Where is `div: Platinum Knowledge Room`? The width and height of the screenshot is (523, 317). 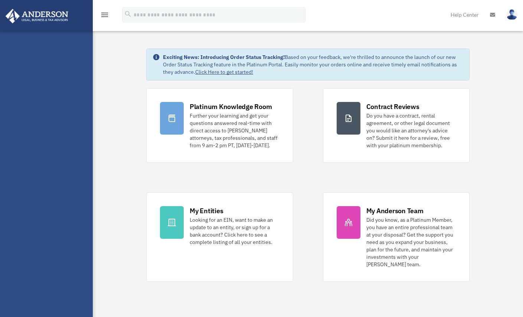 div: Platinum Knowledge Room is located at coordinates (231, 106).